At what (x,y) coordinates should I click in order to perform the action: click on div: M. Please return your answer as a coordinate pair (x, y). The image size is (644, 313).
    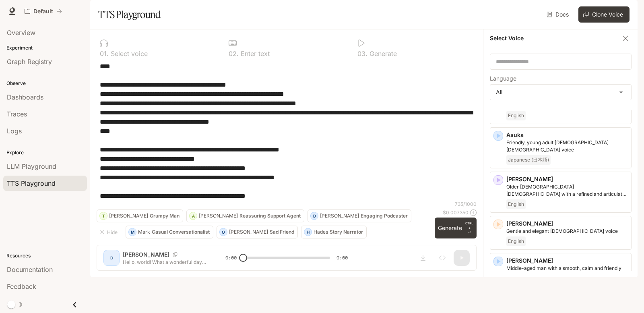
    Looking at the image, I should click on (133, 232).